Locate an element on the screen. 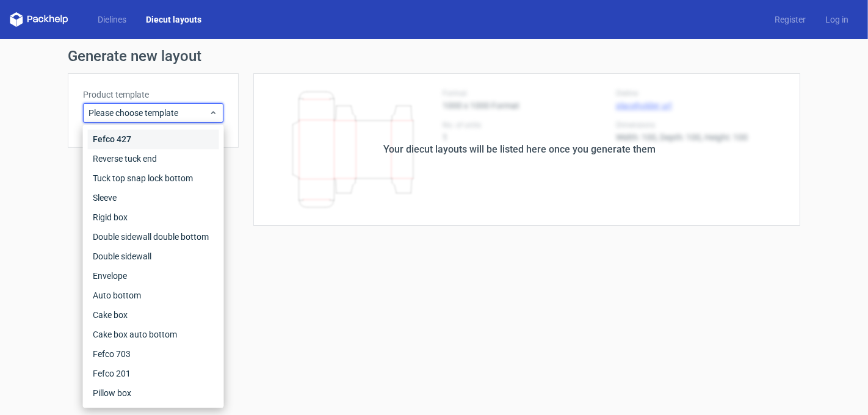 The image size is (868, 415). a: Dielines is located at coordinates (111, 19).